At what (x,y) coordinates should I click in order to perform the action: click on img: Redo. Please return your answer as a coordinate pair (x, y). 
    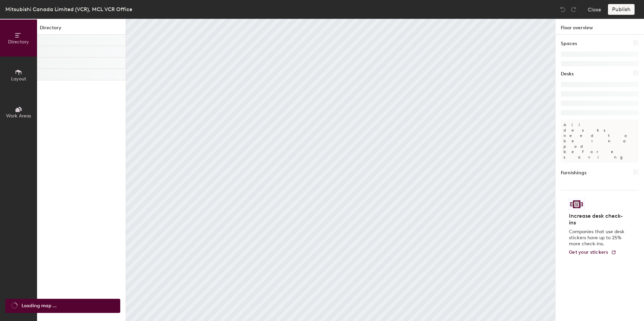
    Looking at the image, I should click on (574, 9).